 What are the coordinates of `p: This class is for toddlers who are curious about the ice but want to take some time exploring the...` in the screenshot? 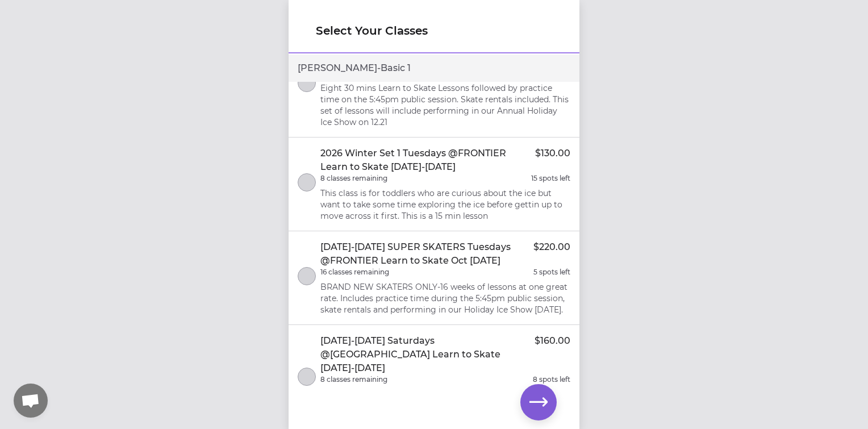 It's located at (445, 204).